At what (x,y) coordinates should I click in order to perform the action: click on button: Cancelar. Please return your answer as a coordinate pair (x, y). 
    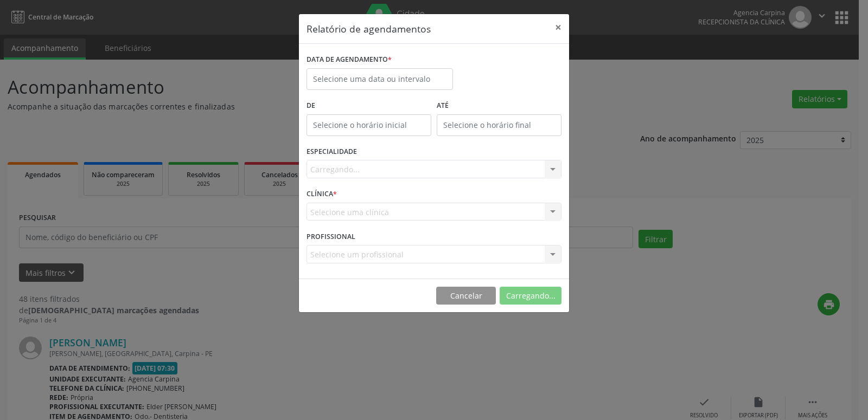
    Looking at the image, I should click on (466, 296).